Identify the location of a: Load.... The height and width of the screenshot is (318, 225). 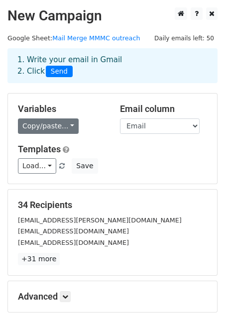
(37, 166).